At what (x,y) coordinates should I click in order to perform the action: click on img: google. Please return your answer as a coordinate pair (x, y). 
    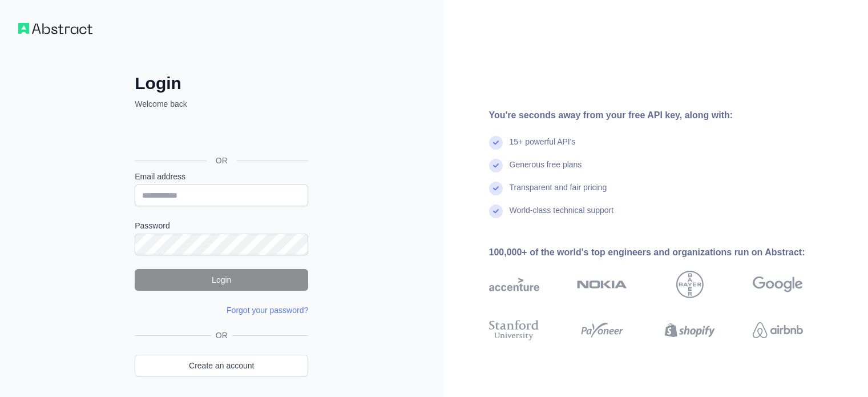
    Looking at the image, I should click on (778, 284).